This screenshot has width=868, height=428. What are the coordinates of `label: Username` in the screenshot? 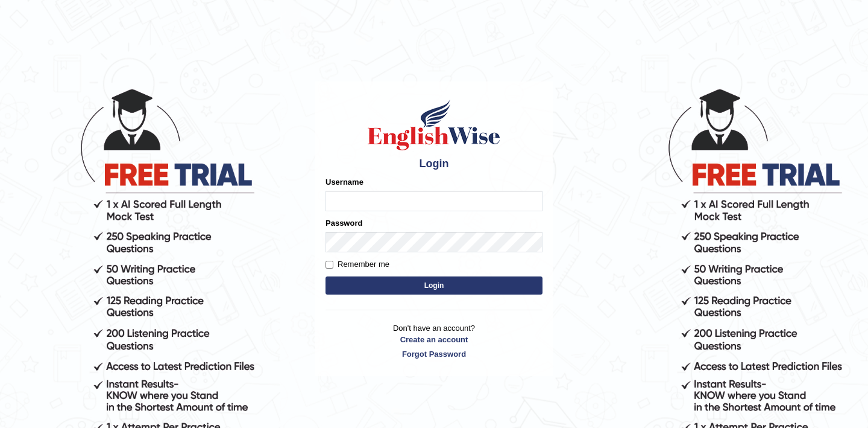 It's located at (344, 182).